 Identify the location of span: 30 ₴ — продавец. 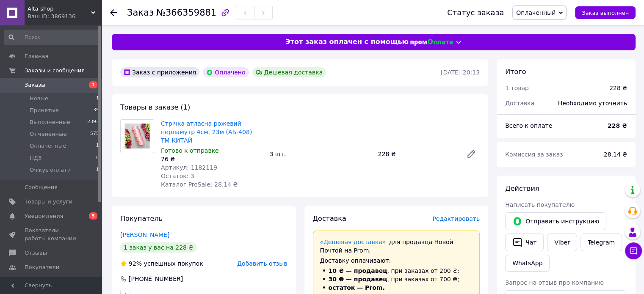
(358, 279).